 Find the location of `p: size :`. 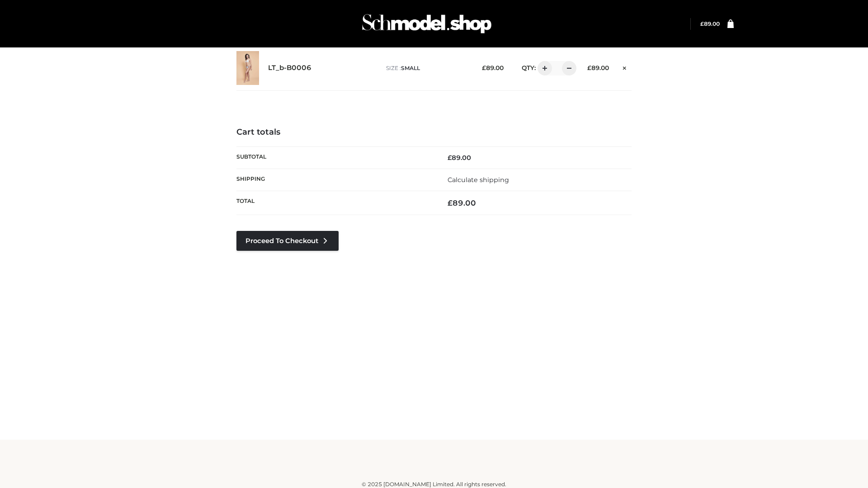

p: size : is located at coordinates (426, 68).